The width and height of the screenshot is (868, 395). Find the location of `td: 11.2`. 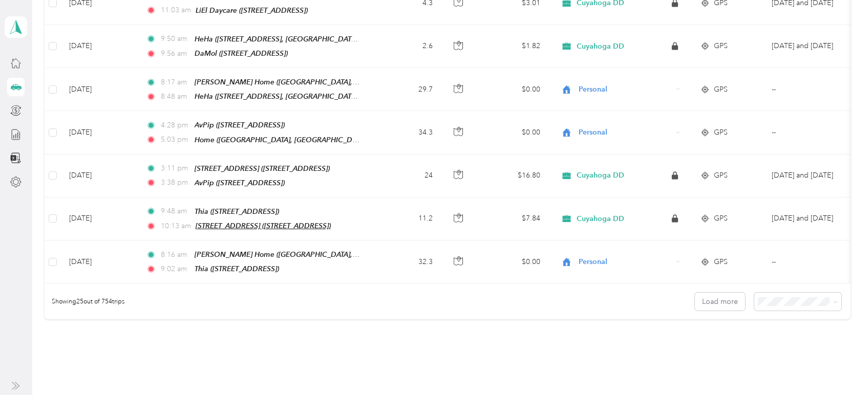

td: 11.2 is located at coordinates (407, 219).